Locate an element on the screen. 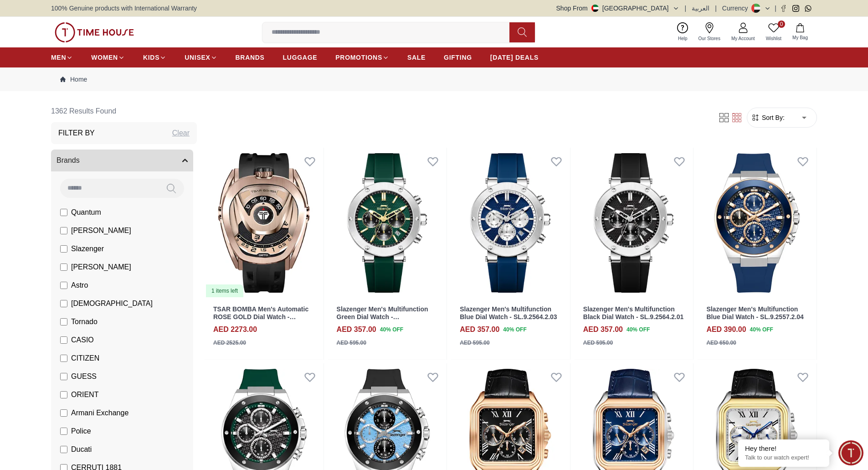 The height and width of the screenshot is (470, 868). span: 0 is located at coordinates (782, 24).